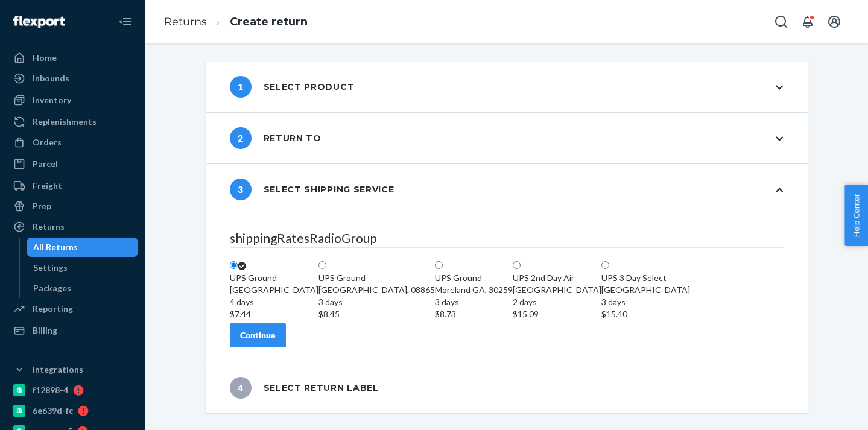  I want to click on div: Select return label, so click(304, 388).